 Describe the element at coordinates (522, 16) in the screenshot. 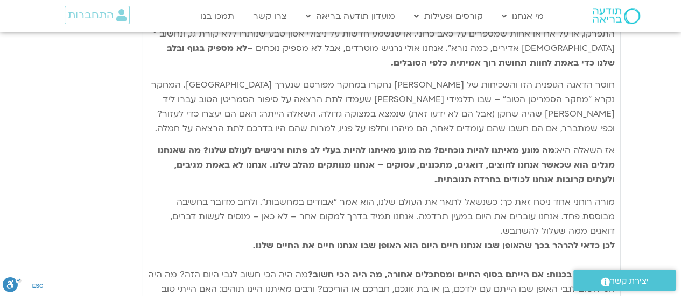

I see `a: מי אנחנו` at that location.